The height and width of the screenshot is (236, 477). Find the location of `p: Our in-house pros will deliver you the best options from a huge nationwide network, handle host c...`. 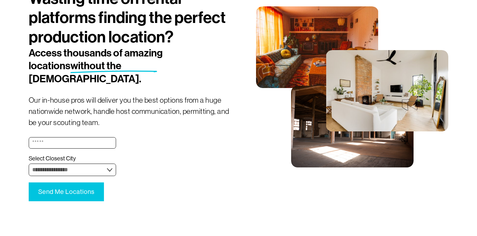

p: Our in-house pros will deliver you the best options from a huge nationwide network, handle host c... is located at coordinates (134, 111).